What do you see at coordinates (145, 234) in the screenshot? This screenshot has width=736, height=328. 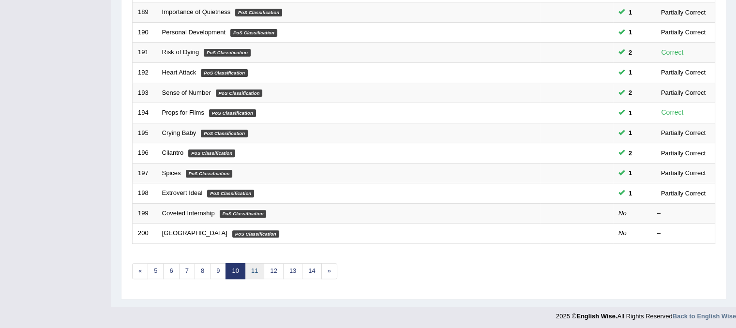 I see `td: 200` at bounding box center [145, 234].